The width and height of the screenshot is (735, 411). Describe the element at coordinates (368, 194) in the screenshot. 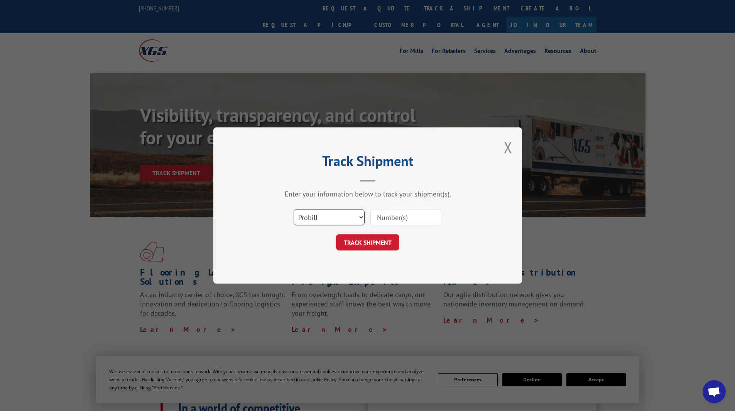

I see `div: Enter your information below to track your shipment(s).` at that location.